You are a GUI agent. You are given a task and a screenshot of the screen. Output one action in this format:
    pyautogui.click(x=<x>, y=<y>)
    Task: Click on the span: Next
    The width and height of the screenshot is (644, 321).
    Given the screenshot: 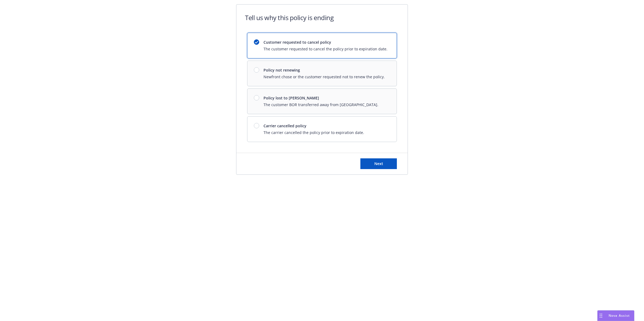 What is the action you would take?
    pyautogui.click(x=379, y=164)
    